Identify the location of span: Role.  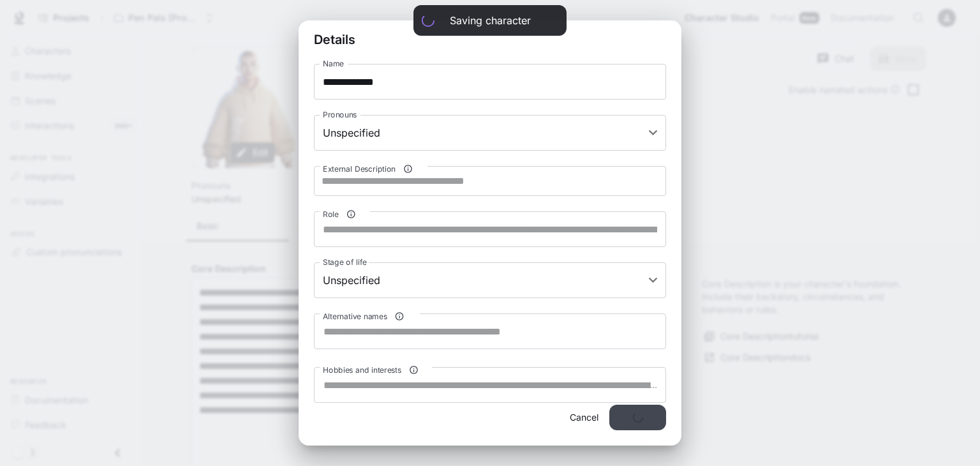
(331, 214).